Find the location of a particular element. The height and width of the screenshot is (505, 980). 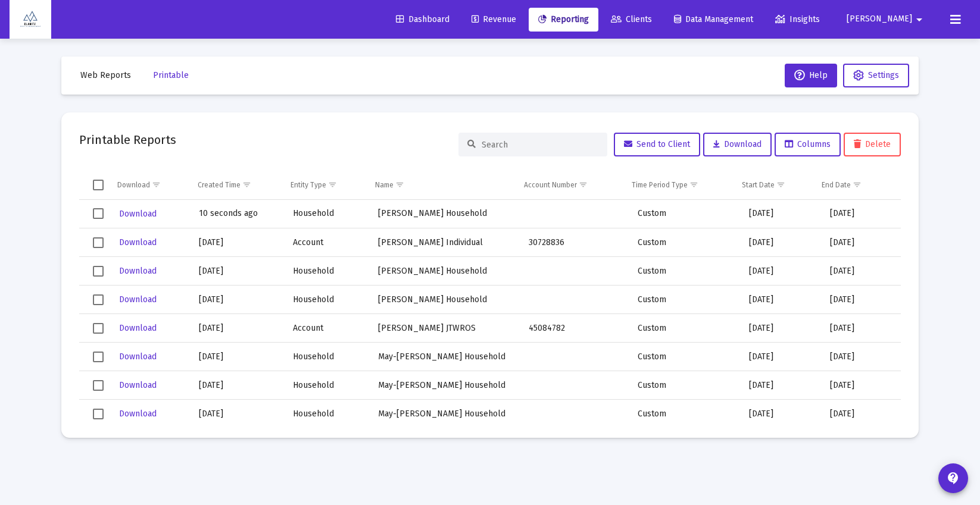

span: Delete is located at coordinates (872, 144).